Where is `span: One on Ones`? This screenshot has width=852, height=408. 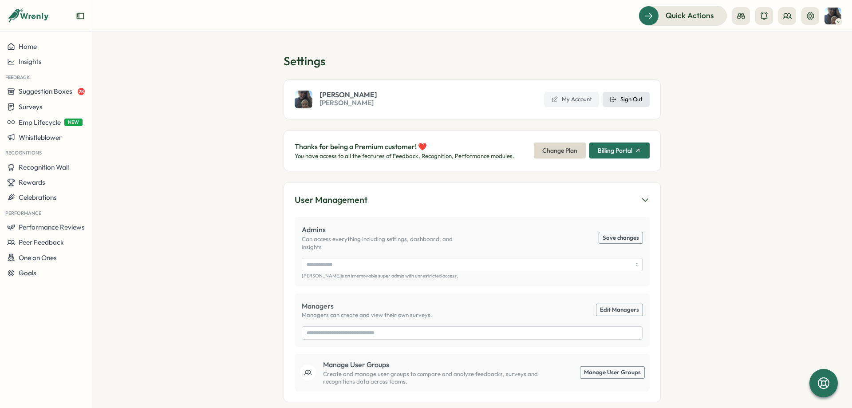 span: One on Ones is located at coordinates (38, 257).